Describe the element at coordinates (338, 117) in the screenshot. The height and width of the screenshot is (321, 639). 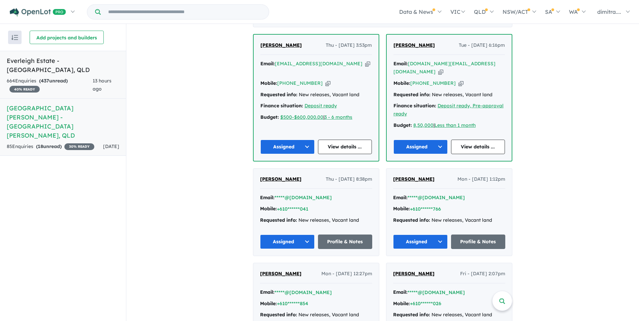
I see `u: 3 - 6 months` at that location.